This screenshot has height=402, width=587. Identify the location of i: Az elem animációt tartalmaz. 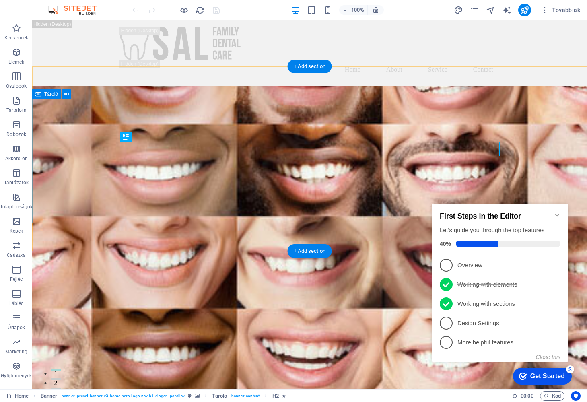
(283, 395).